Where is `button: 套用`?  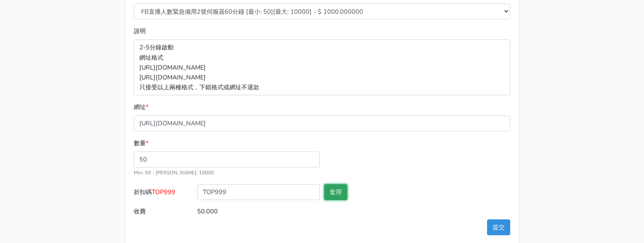 button: 套用 is located at coordinates (336, 192).